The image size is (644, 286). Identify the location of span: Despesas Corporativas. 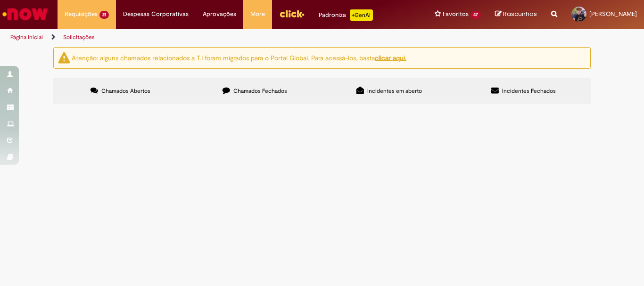
(156, 14).